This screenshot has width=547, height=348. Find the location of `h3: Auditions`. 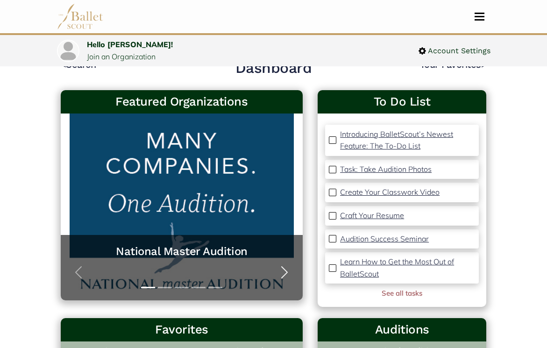

h3: Auditions is located at coordinates (402, 330).